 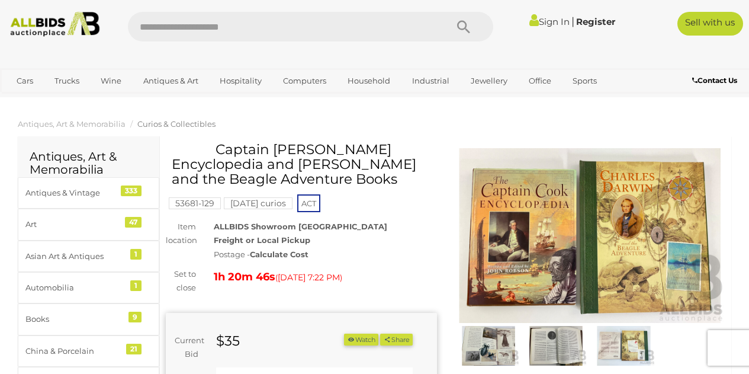 I want to click on div: Antiques & Vintage, so click(x=74, y=192).